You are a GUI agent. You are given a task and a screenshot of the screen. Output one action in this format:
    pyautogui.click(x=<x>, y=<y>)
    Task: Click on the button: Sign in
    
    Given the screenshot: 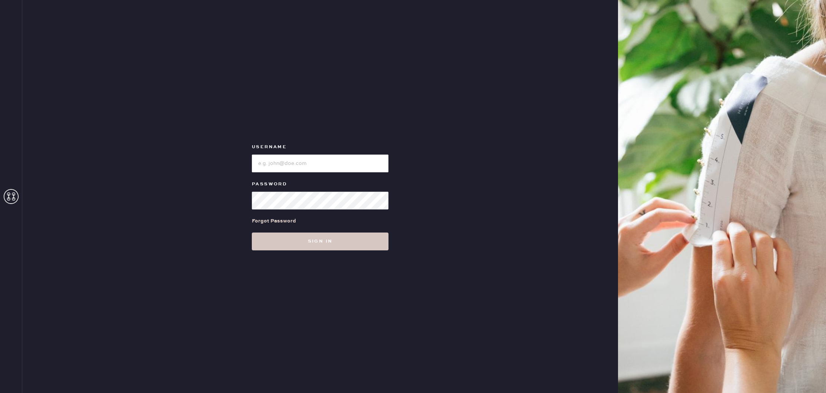 What is the action you would take?
    pyautogui.click(x=320, y=242)
    